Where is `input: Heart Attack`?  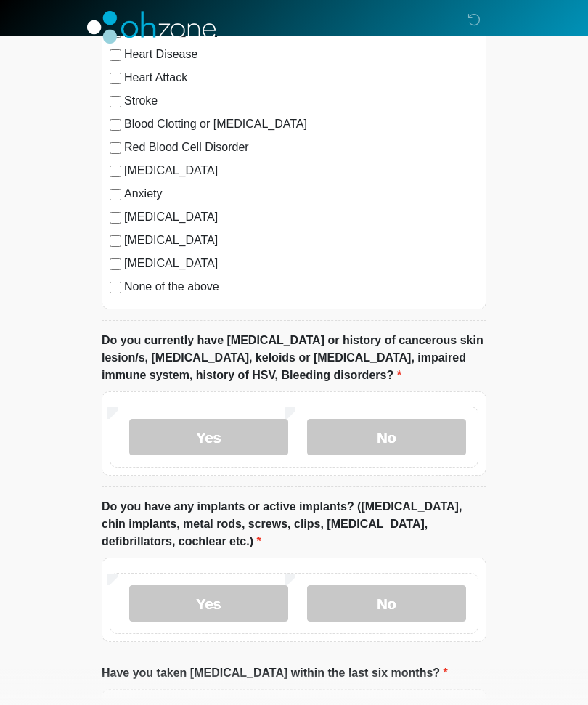
input: Heart Attack is located at coordinates (116, 79).